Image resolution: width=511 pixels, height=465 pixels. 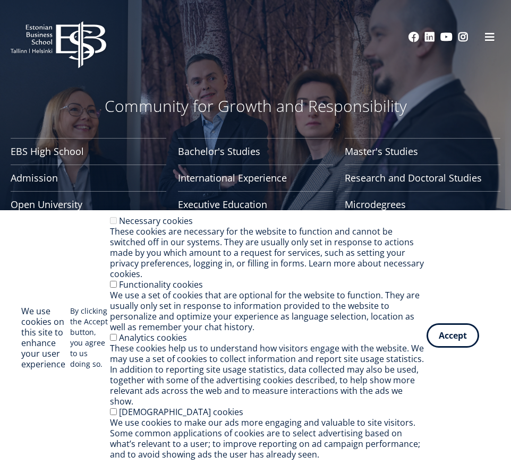 What do you see at coordinates (88, 151) in the screenshot?
I see `a: EBS High School` at bounding box center [88, 151].